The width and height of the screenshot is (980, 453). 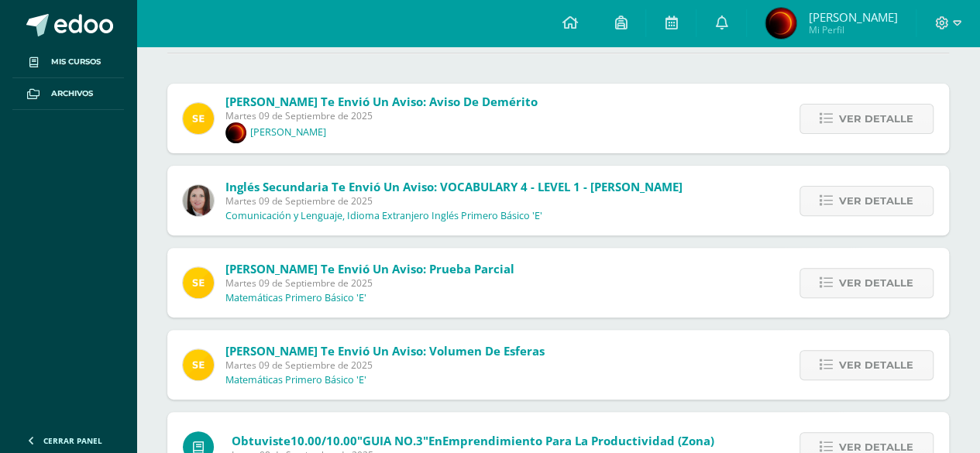 I want to click on img: 8af0450cf43d44e38c4a1497329761f3.png, so click(x=198, y=201).